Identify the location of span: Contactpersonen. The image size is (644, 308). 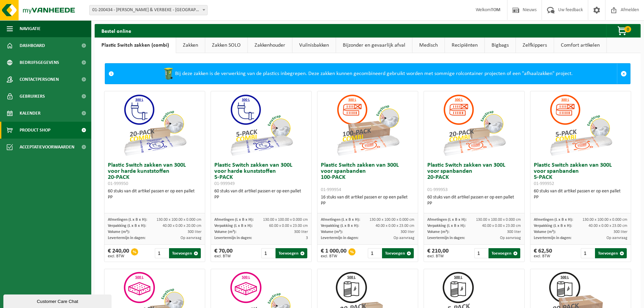
(39, 79).